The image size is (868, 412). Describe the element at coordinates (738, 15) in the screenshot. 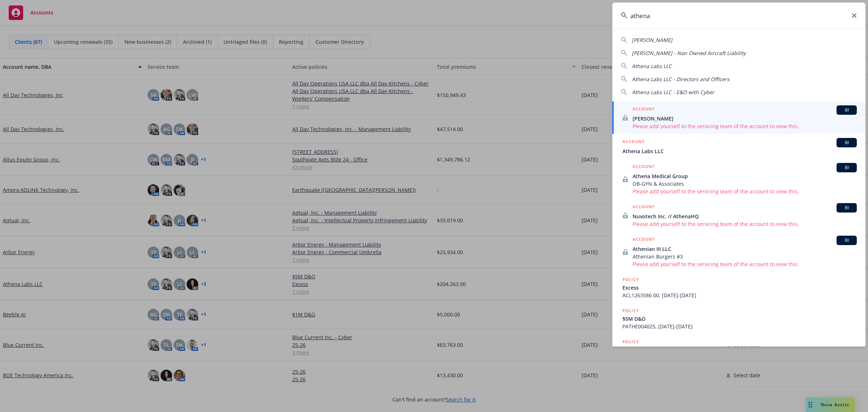

I see `input: Search...` at that location.